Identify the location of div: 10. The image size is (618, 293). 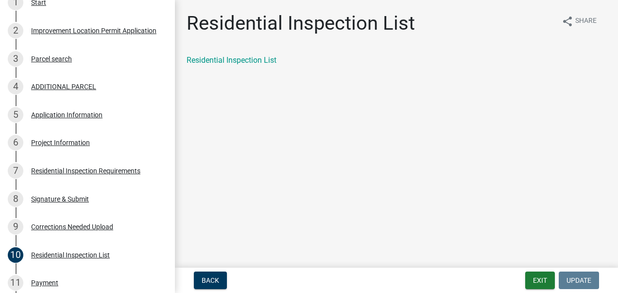
(16, 255).